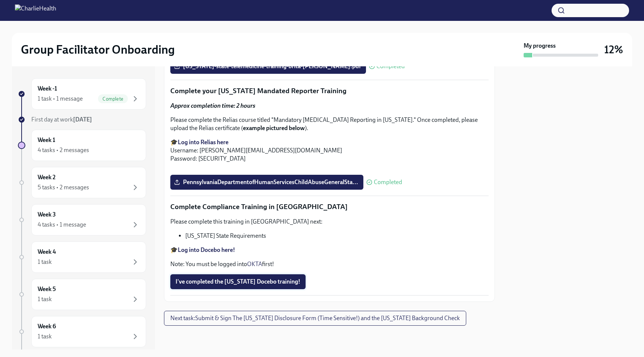  I want to click on h3: 12%, so click(614, 50).